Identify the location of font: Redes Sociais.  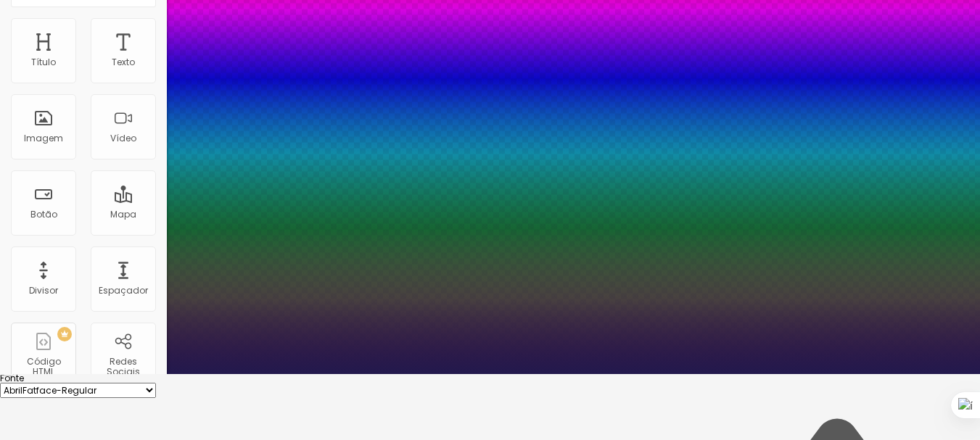
(123, 367).